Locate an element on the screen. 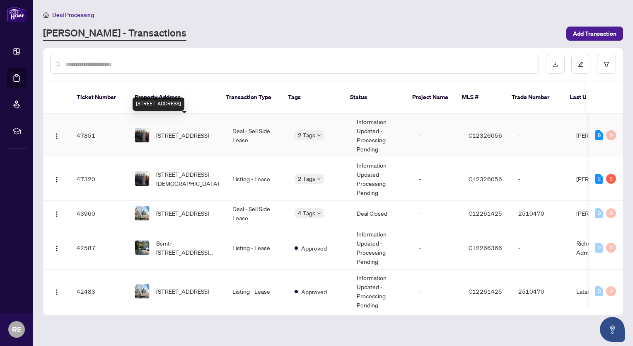 The image size is (633, 346). span: Deal Processing is located at coordinates (73, 15).